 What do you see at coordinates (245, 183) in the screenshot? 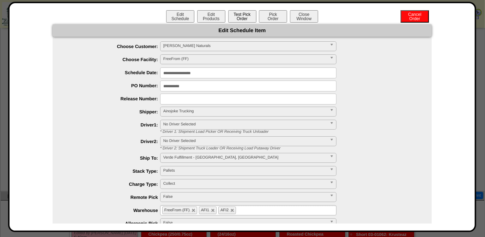
I see `span: Collect` at bounding box center [245, 183].